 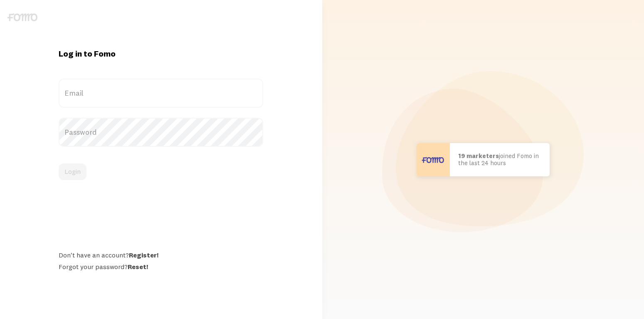 I want to click on h1: Log in to Fomo, so click(x=161, y=54).